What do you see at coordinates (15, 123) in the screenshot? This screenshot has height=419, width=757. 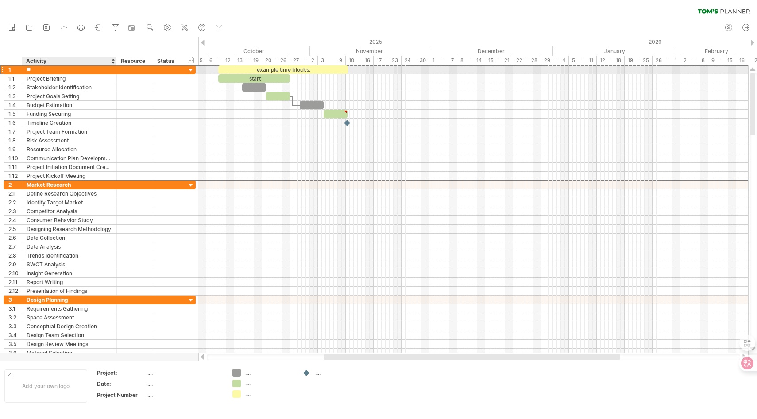 I see `div: 1.6` at bounding box center [15, 123].